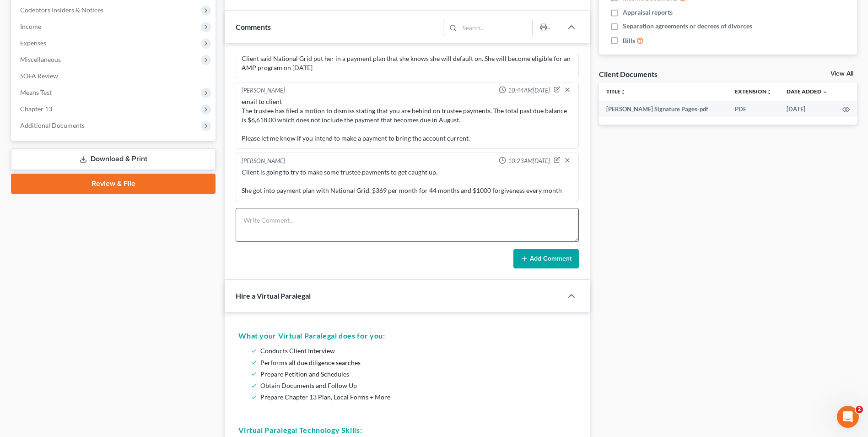  I want to click on a: Extensionunfold_more, so click(753, 91).